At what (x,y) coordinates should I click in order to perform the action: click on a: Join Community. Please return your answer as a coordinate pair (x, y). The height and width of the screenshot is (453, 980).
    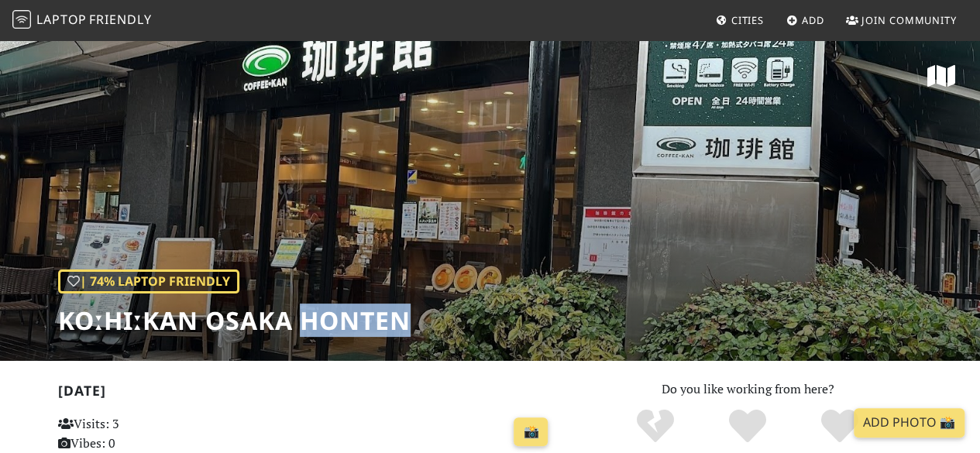
    Looking at the image, I should click on (901, 20).